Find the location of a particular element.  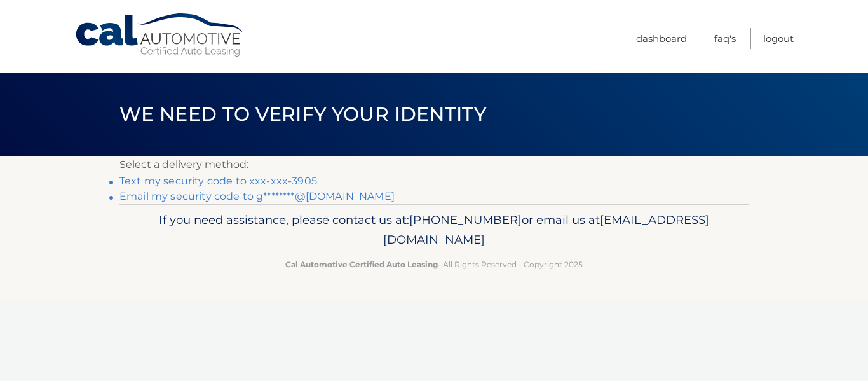

a: Cal Automotive is located at coordinates (160, 35).